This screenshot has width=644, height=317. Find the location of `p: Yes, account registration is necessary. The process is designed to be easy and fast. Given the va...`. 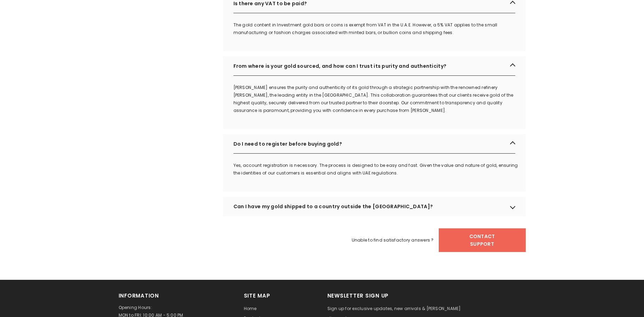

p: Yes, account registration is necessary. The process is designed to be easy and fast. Given the va... is located at coordinates (380, 170).